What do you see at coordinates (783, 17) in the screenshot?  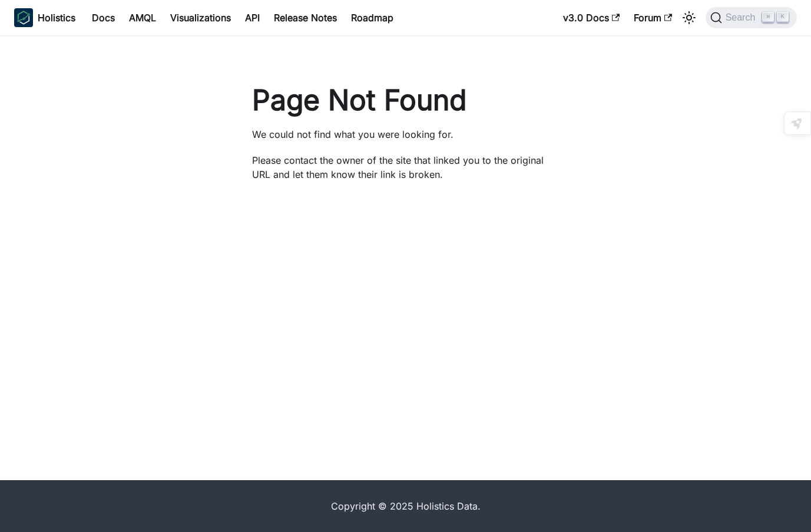 I see `kbd: K` at bounding box center [783, 17].